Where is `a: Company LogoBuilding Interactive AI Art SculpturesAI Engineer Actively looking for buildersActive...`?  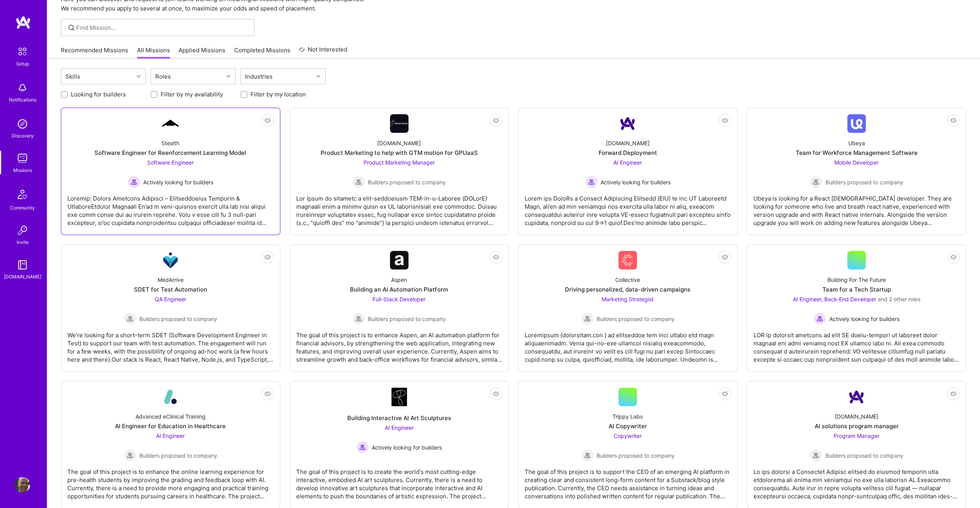 a: Company LogoBuilding Interactive AI Art SculpturesAI Engineer Actively looking for buildersActive... is located at coordinates (399, 444).